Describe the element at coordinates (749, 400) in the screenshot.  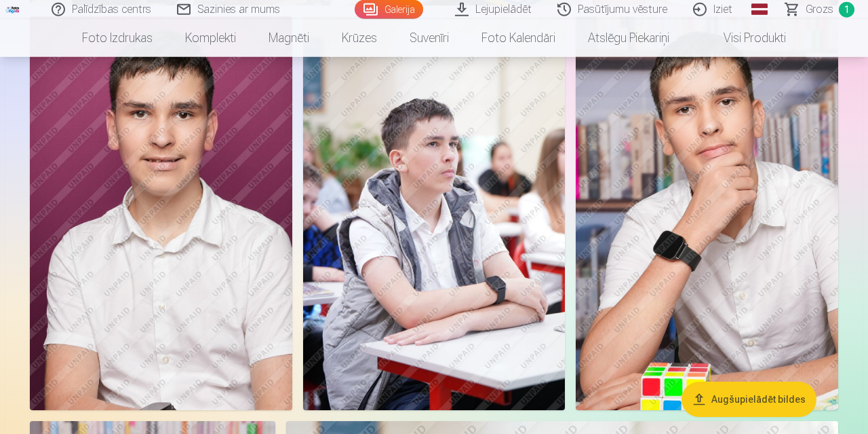
I see `button: Augšupielādēt bildes` at that location.